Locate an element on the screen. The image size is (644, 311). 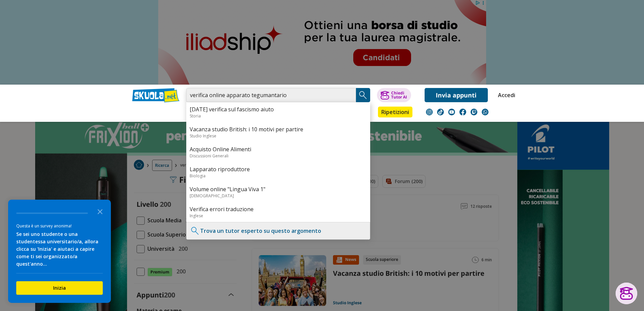
img: twitch is located at coordinates (474, 112).